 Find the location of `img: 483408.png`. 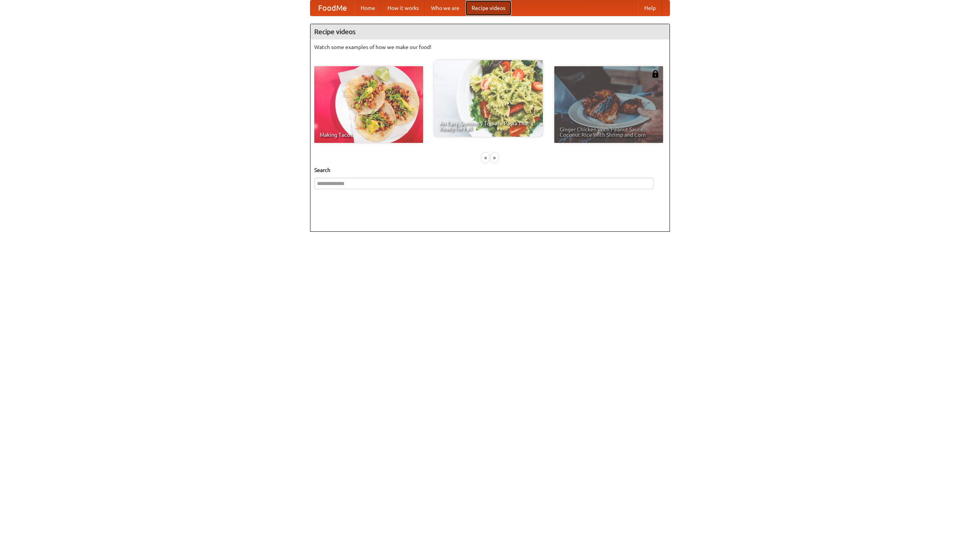

img: 483408.png is located at coordinates (656, 74).